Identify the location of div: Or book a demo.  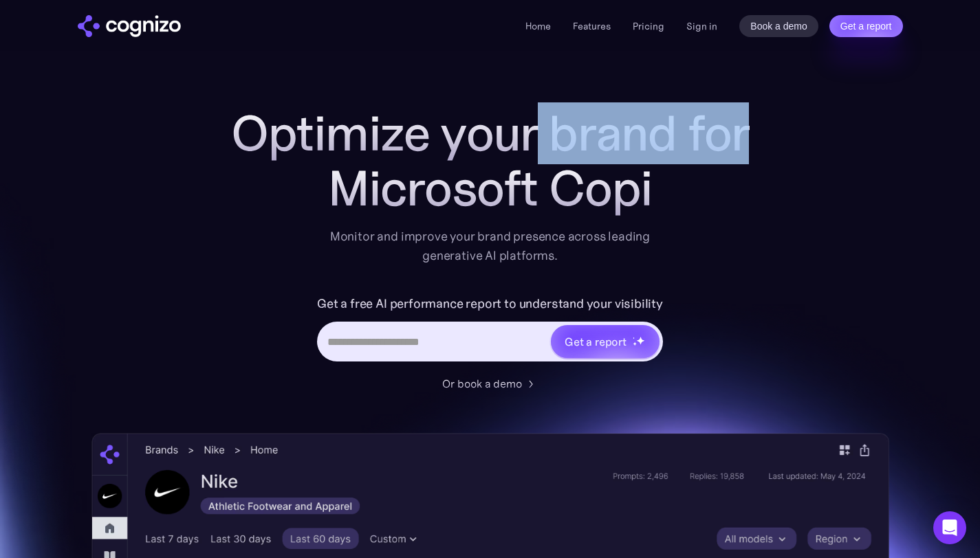
(482, 383).